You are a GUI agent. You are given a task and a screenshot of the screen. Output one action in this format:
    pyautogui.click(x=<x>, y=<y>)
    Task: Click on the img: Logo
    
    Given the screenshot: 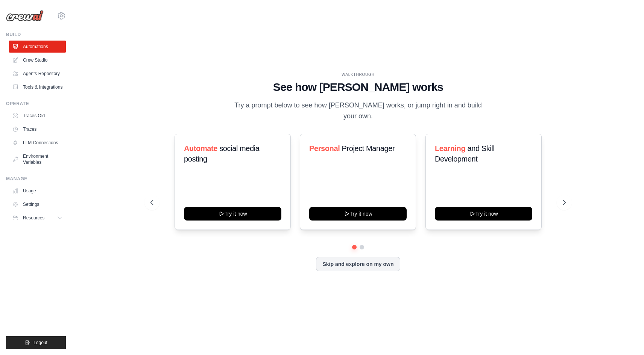 What is the action you would take?
    pyautogui.click(x=25, y=16)
    